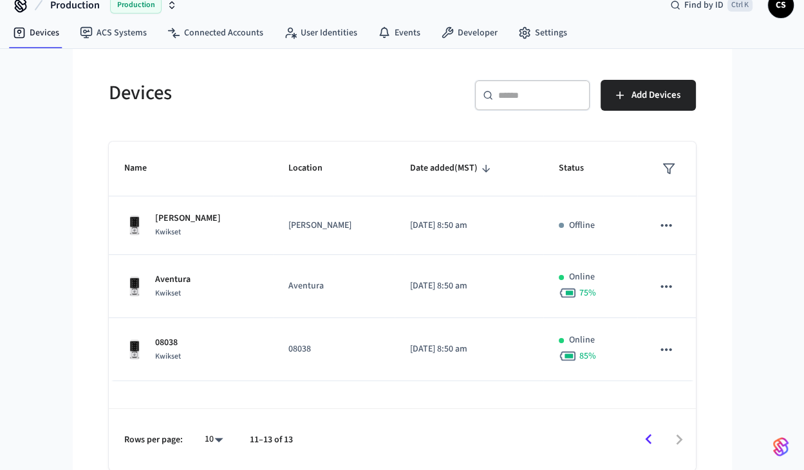 This screenshot has height=470, width=804. Describe the element at coordinates (452, 168) in the screenshot. I see `span: Date added(MST)` at that location.